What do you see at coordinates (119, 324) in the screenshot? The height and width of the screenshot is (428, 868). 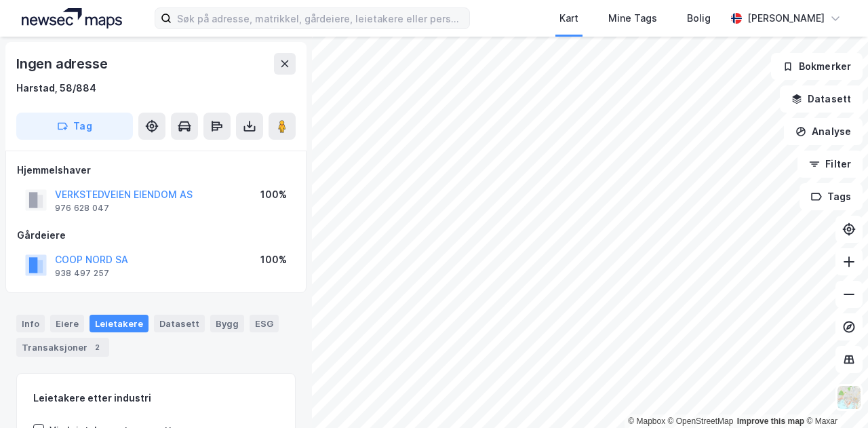 I see `div: Leietakere` at bounding box center [119, 324].